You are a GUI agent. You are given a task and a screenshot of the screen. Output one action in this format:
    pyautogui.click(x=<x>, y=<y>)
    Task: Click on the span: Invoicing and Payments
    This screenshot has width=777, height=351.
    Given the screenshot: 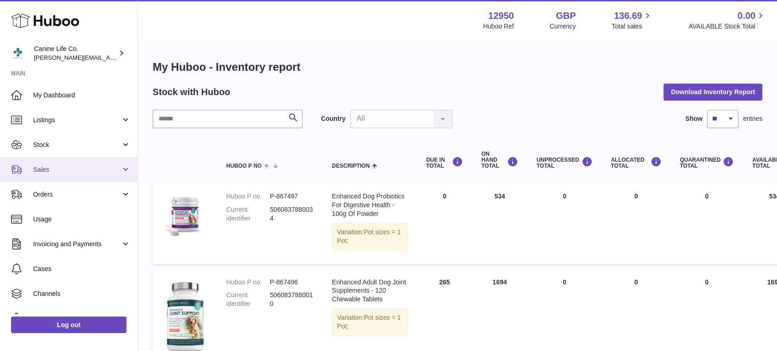 What is the action you would take?
    pyautogui.click(x=77, y=244)
    